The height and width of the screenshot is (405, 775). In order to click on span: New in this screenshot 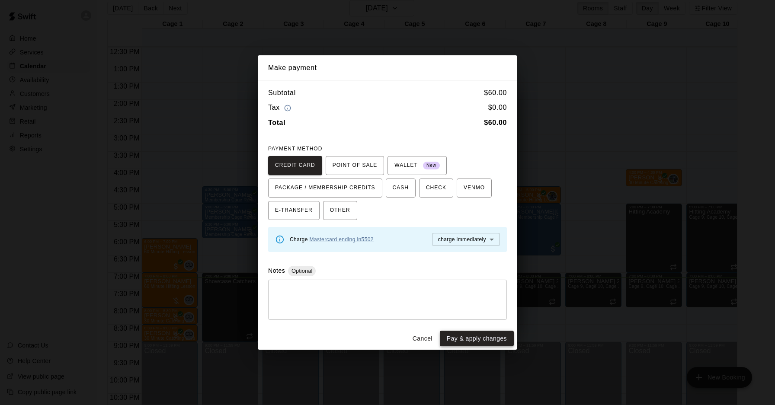, I will do `click(431, 166)`.